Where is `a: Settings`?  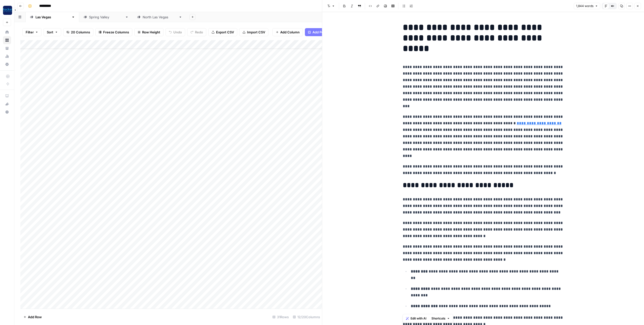 a: Settings is located at coordinates (7, 64).